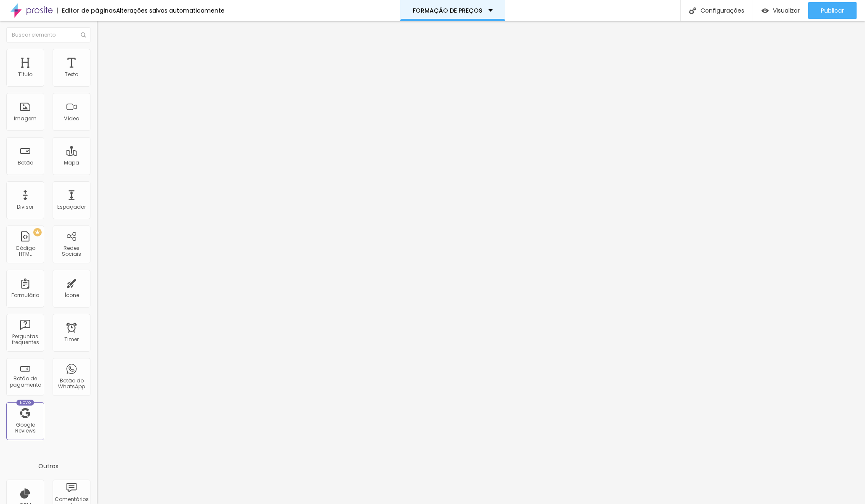  What do you see at coordinates (765, 10) in the screenshot?
I see `img: view-1.svg` at bounding box center [765, 10].